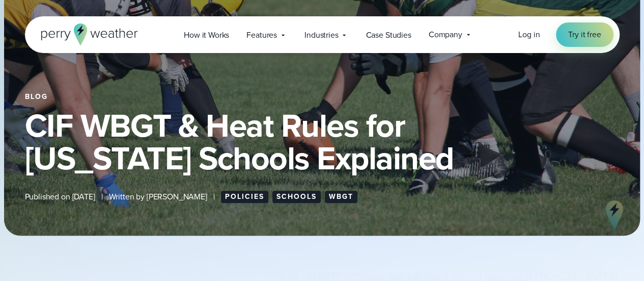 The width and height of the screenshot is (644, 281). Describe the element at coordinates (529, 34) in the screenshot. I see `span: Log in` at that location.